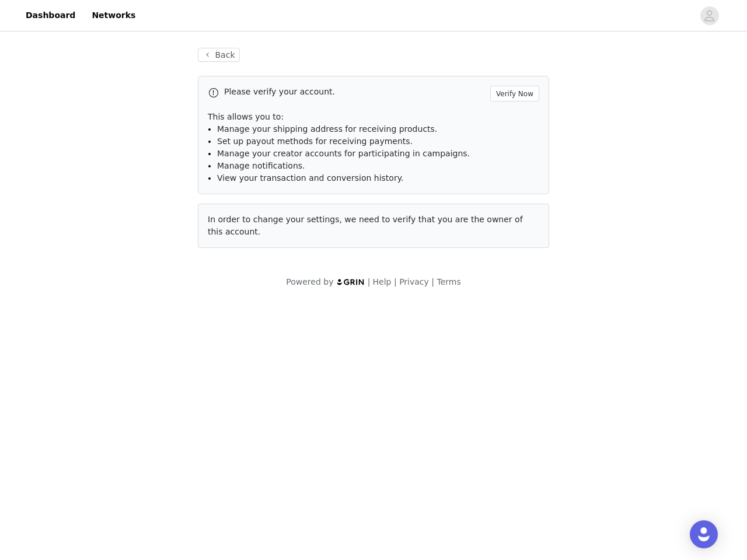  What do you see at coordinates (315, 141) in the screenshot?
I see `span: Set up payout methods for receiving payments.` at bounding box center [315, 141].